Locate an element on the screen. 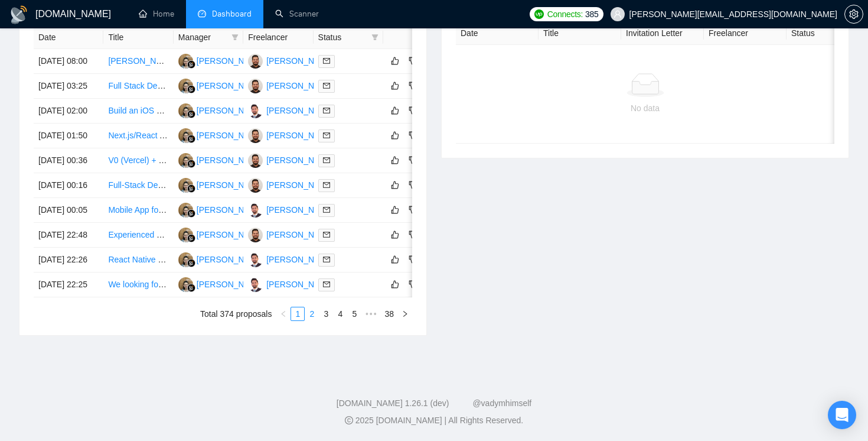 The width and height of the screenshot is (868, 441). img: upwork-logo.png is located at coordinates (539, 14).